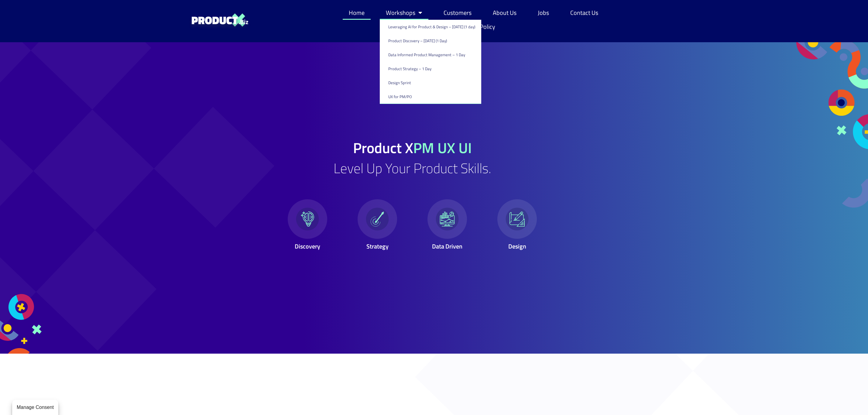 This screenshot has height=415, width=868. I want to click on span: PM UX UI, so click(442, 148).